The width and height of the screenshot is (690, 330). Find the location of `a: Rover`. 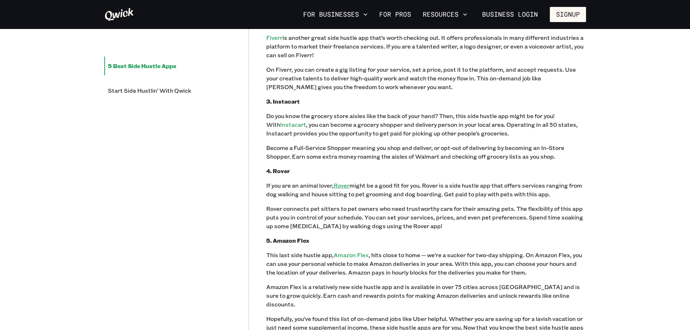

a: Rover is located at coordinates (341, 185).